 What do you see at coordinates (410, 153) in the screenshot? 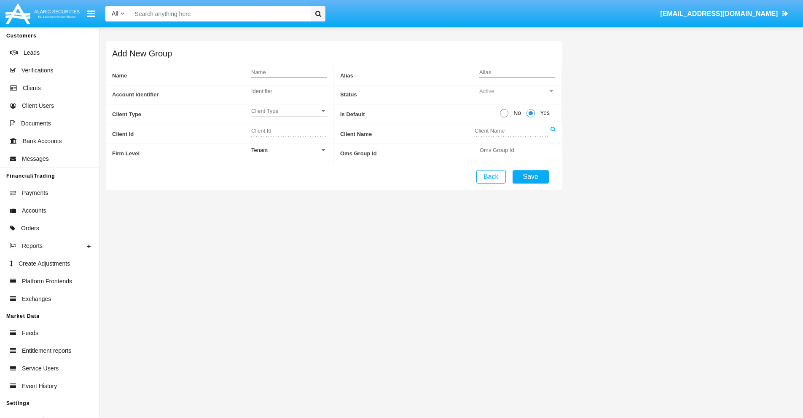
I see `span: Oms Group Id` at bounding box center [410, 153].